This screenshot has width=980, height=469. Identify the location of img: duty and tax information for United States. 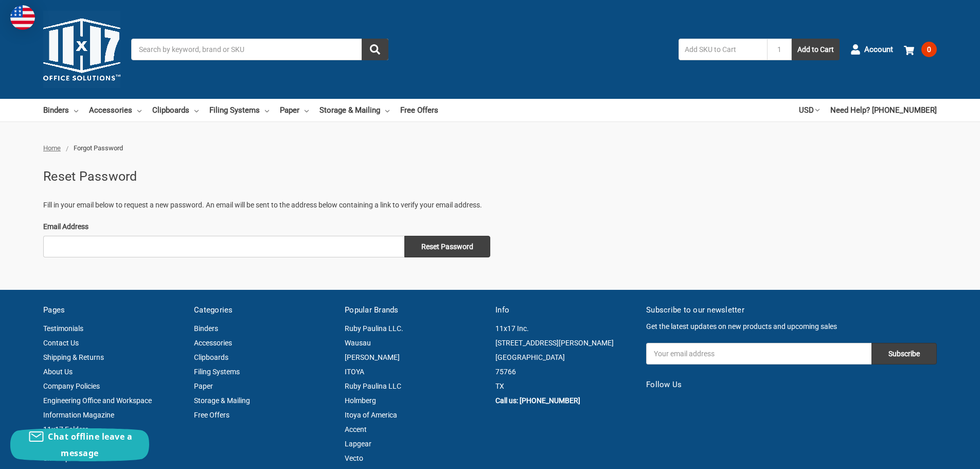
(23, 18).